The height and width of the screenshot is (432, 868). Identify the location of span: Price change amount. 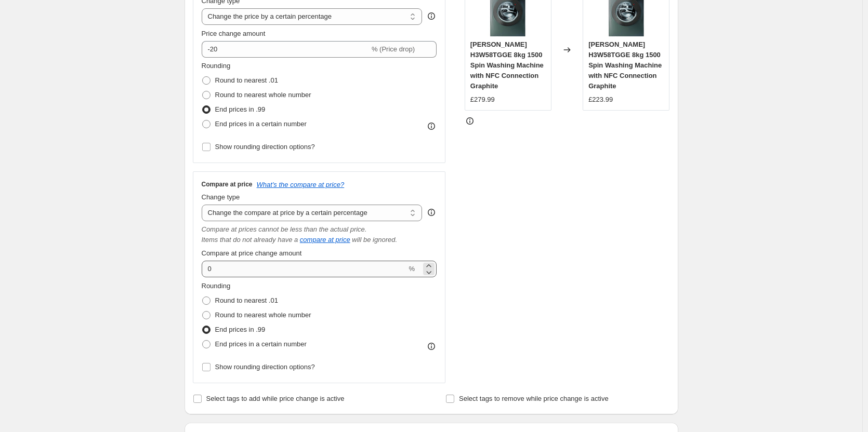
(233, 33).